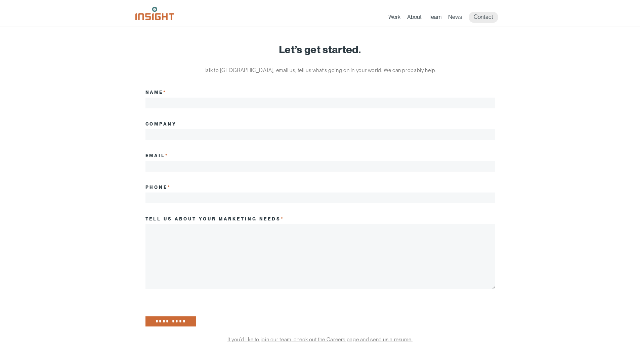 This screenshot has width=640, height=347. I want to click on a: About, so click(414, 18).